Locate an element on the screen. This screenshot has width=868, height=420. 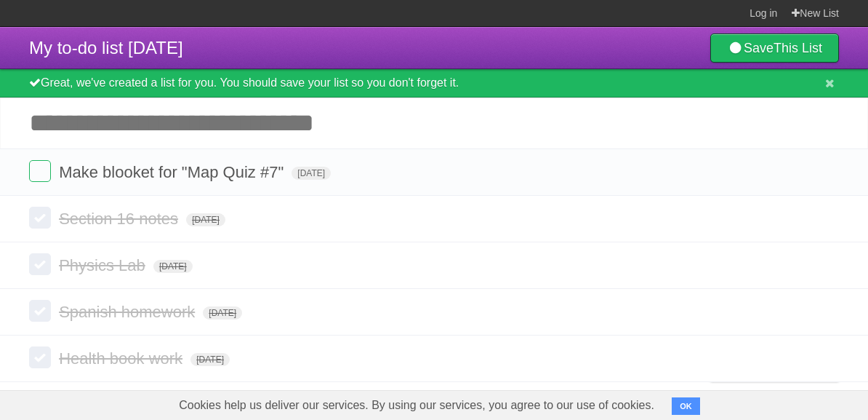
button: OK is located at coordinates (685, 406).